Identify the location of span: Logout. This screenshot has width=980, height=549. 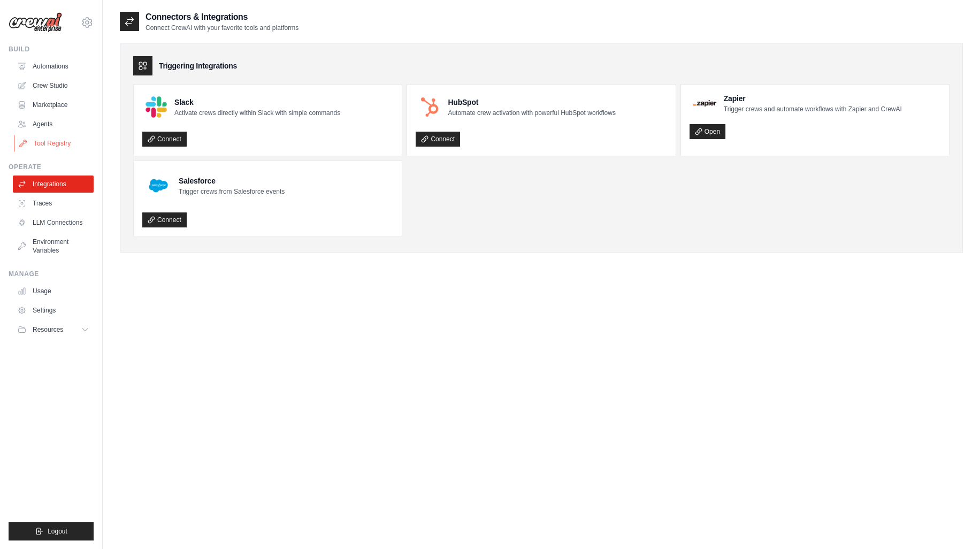
(57, 531).